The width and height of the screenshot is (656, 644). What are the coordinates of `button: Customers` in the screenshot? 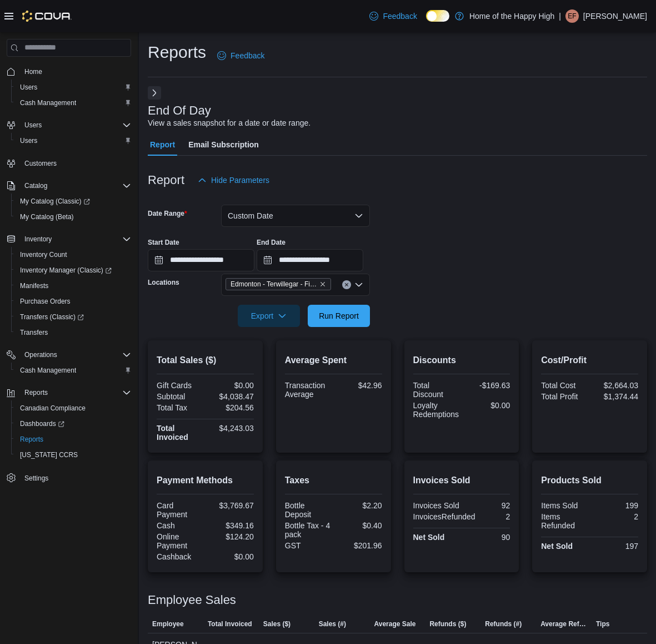 It's located at (69, 163).